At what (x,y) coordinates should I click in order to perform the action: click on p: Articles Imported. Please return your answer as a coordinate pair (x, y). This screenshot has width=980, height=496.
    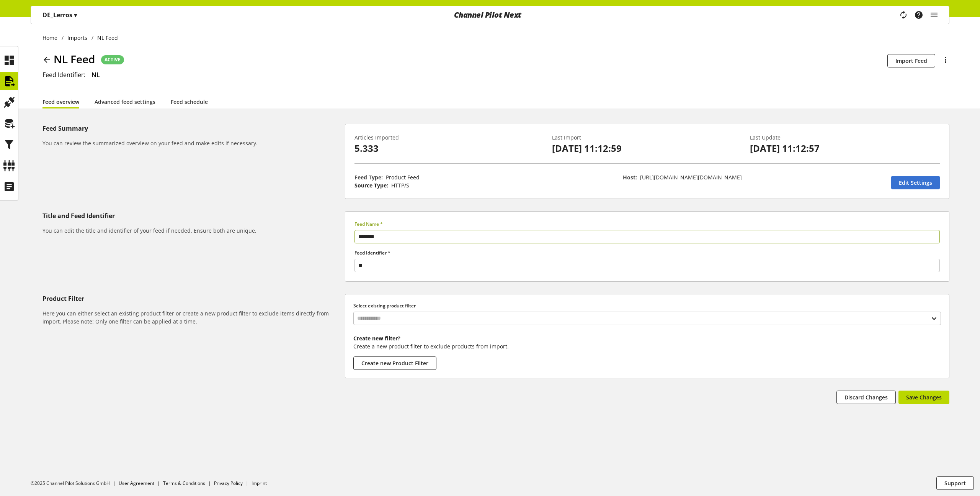
    Looking at the image, I should click on (450, 137).